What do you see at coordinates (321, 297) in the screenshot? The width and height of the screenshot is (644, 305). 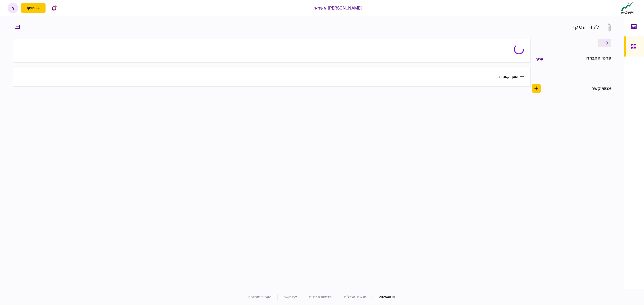 I see `a: מדיניות פרטיות` at bounding box center [321, 297].